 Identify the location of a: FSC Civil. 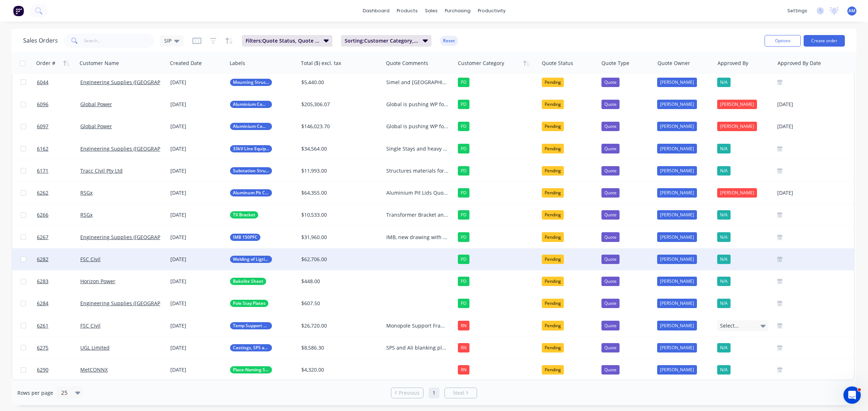
(90, 325).